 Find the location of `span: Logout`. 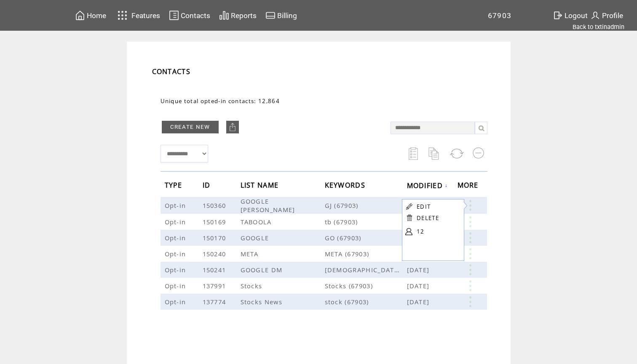

span: Logout is located at coordinates (576, 16).